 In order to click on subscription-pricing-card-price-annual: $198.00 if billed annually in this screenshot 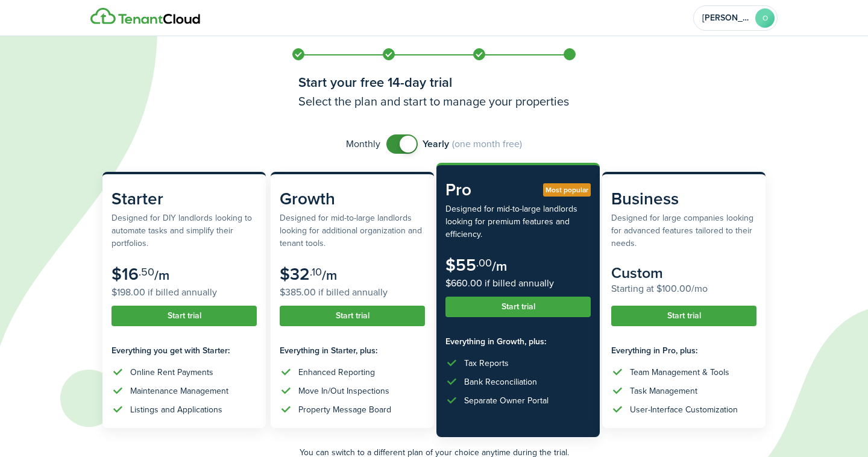, I will do `click(184, 292)`.